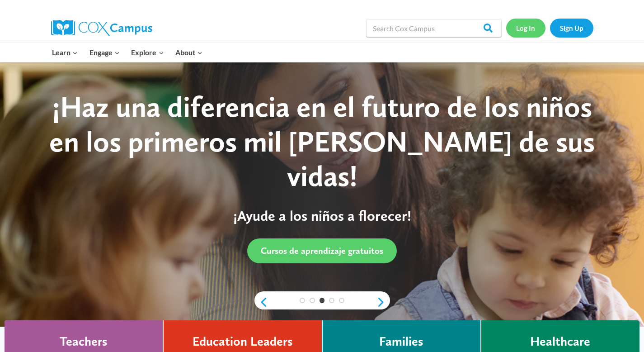 The width and height of the screenshot is (644, 352). Describe the element at coordinates (434, 28) in the screenshot. I see `input: Search Cox Campus` at that location.